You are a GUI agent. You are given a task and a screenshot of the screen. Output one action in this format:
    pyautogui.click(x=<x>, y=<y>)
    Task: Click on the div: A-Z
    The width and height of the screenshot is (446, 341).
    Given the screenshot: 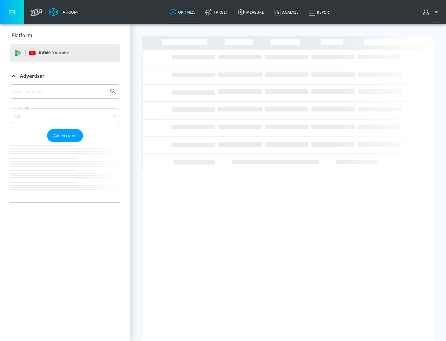 What is the action you would take?
    pyautogui.click(x=65, y=116)
    